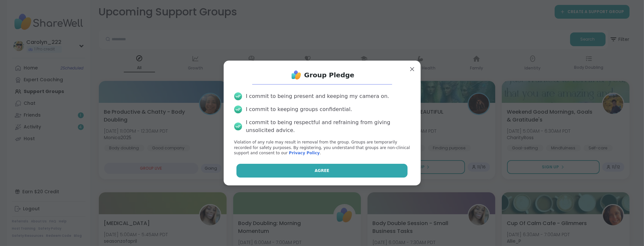 The image size is (644, 246). I want to click on button: Agree, so click(322, 171).